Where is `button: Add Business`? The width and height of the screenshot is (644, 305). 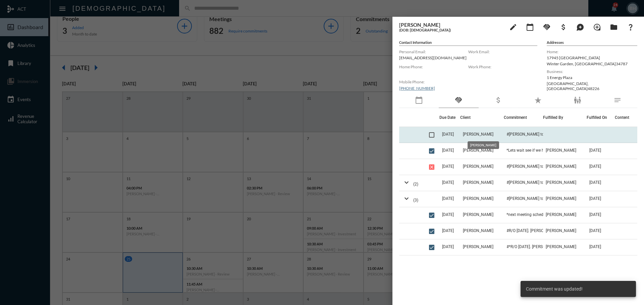
button: Add Business is located at coordinates (564, 27).